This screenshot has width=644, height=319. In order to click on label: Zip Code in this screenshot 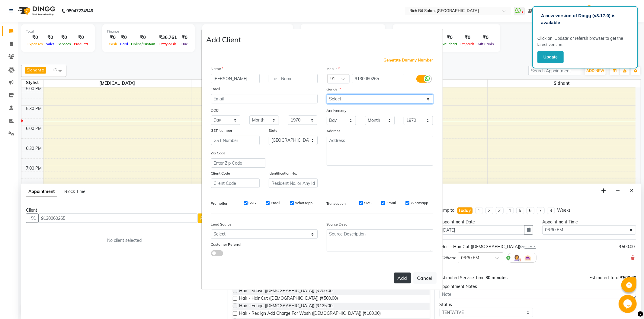, I will do `click(218, 153)`.